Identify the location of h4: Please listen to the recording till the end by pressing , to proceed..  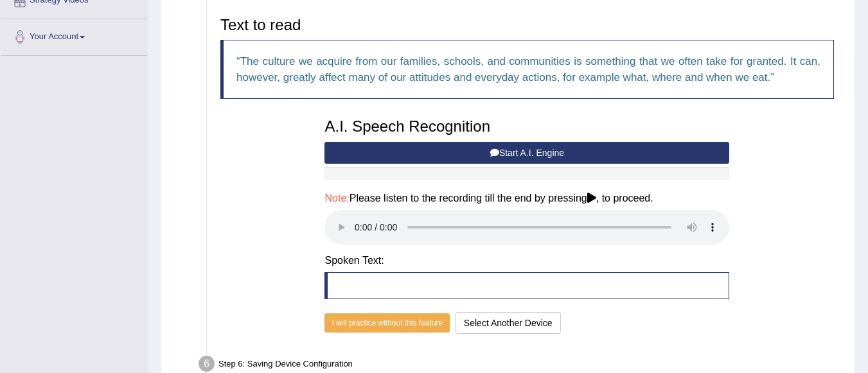
(527, 199).